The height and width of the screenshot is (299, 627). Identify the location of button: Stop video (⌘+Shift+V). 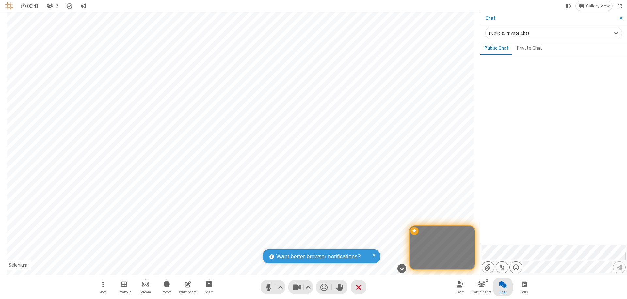
(300, 287).